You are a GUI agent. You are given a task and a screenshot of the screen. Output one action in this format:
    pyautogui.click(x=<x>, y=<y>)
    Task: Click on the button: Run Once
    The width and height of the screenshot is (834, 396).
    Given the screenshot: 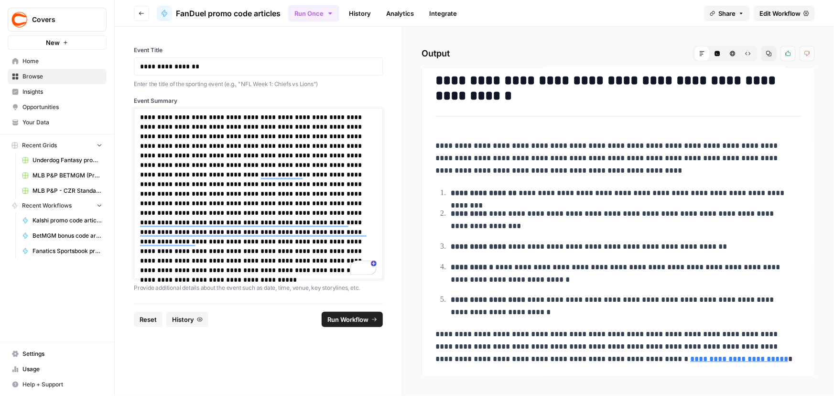 What is the action you would take?
    pyautogui.click(x=313, y=13)
    